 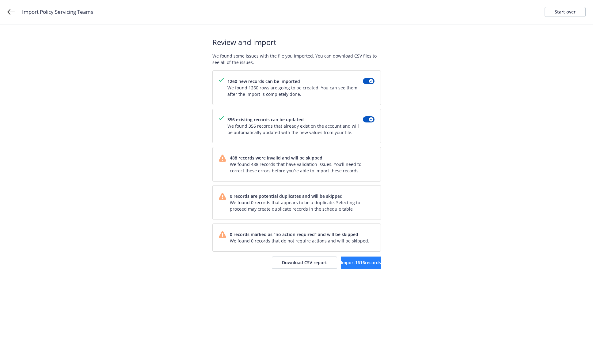 I want to click on span: We found 0 records that appears to be a duplicate. Selecting to proceed may create duplicate reco..., so click(x=302, y=206).